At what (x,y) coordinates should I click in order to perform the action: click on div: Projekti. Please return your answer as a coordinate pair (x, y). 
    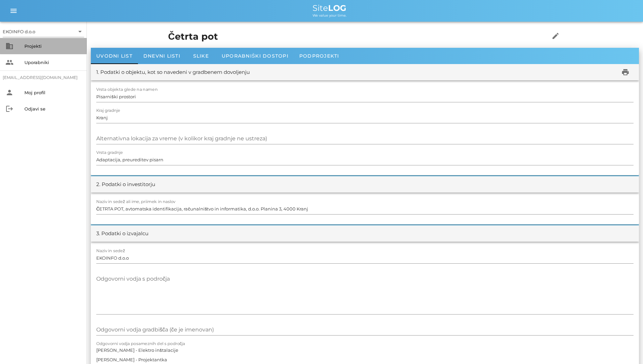
    Looking at the image, I should click on (53, 46).